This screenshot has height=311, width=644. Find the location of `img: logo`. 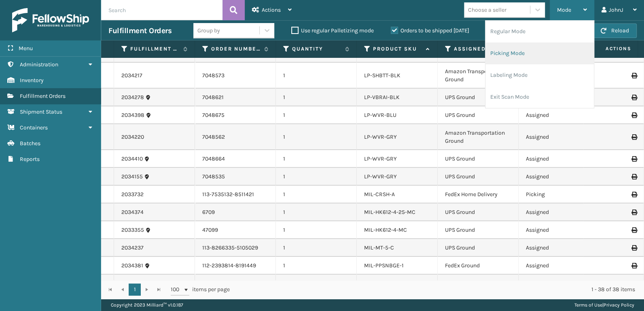

img: logo is located at coordinates (50, 20).